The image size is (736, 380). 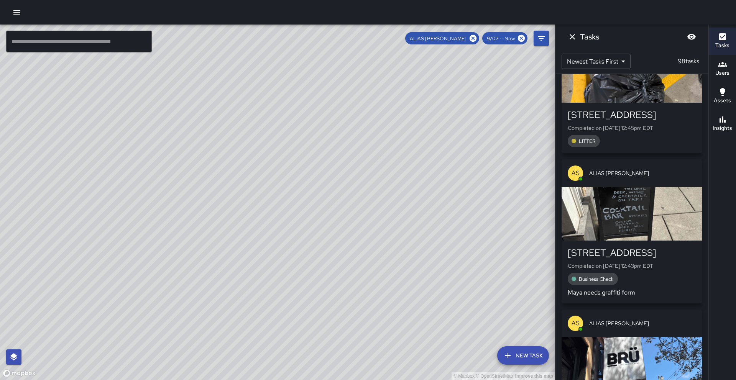 What do you see at coordinates (500, 38) in the screenshot?
I see `span: 9/07 — Now` at bounding box center [500, 38].